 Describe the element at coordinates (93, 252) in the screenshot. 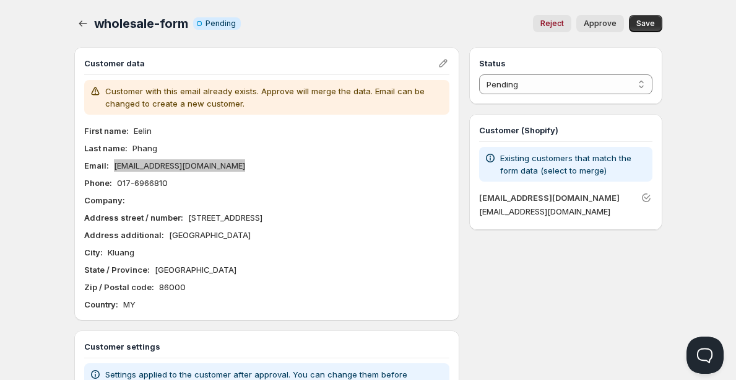

I see `b: City :` at that location.